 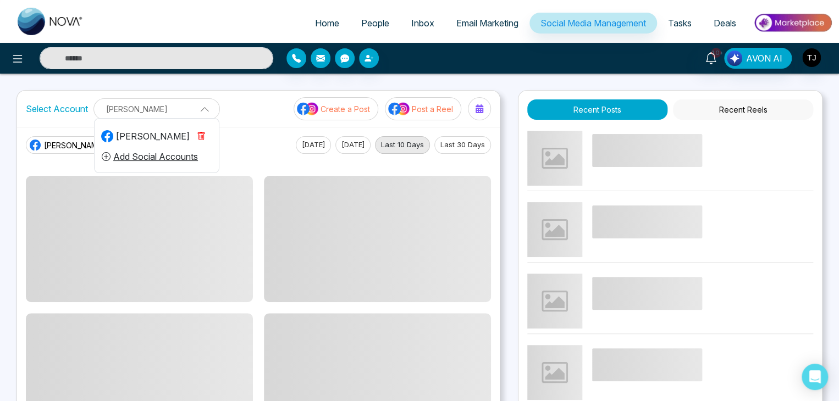 What do you see at coordinates (597, 109) in the screenshot?
I see `button: Recent Posts` at bounding box center [597, 109].